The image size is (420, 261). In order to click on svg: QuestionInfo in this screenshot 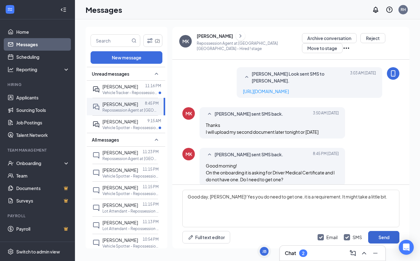, I will do `click(389, 10)`.